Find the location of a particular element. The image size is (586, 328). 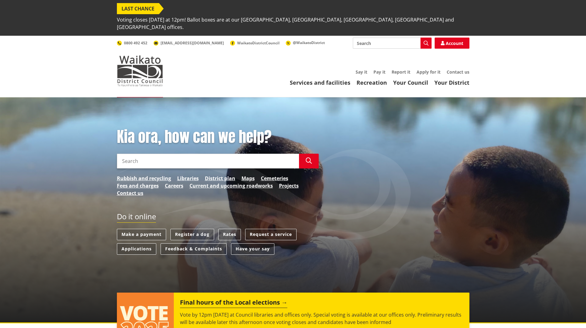

a: Feedback & Complaints is located at coordinates (193, 249).